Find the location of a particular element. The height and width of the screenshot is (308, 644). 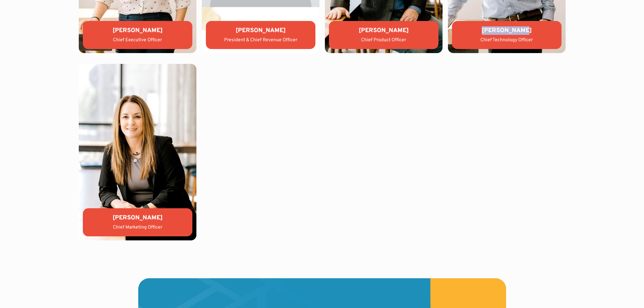

div: President & Chief Revenue Officer is located at coordinates (261, 40).